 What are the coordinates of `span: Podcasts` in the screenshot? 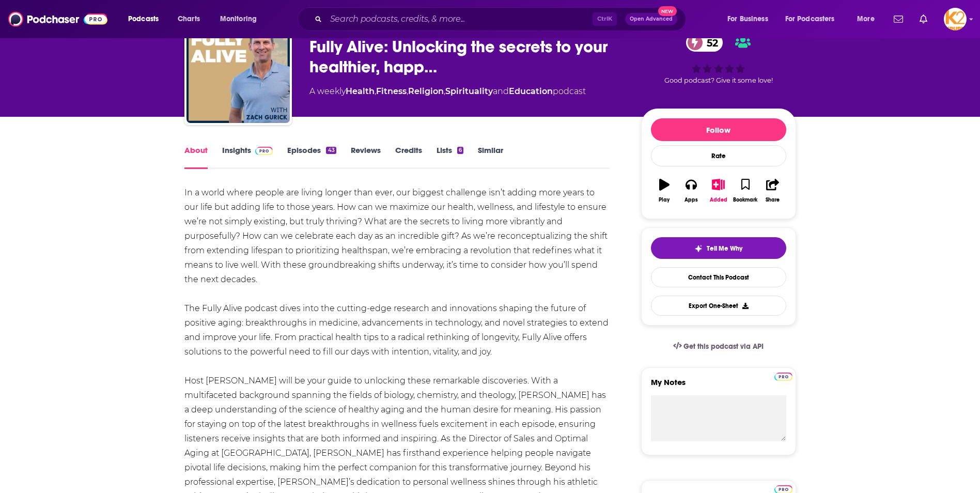 It's located at (143, 19).